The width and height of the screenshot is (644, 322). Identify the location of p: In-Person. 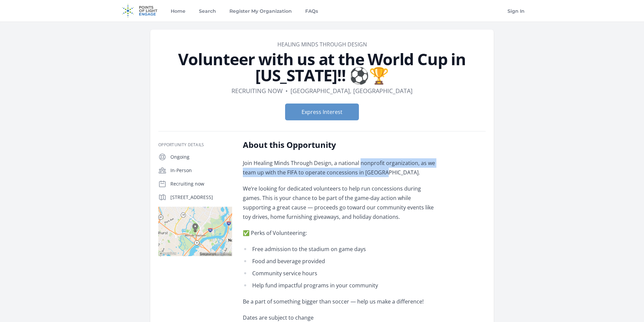
(201, 171).